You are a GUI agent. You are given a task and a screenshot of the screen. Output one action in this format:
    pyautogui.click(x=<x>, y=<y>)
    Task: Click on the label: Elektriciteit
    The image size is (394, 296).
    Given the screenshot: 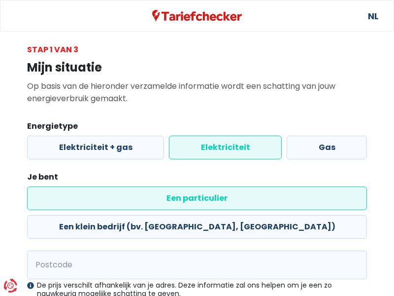 What is the action you would take?
    pyautogui.click(x=225, y=147)
    